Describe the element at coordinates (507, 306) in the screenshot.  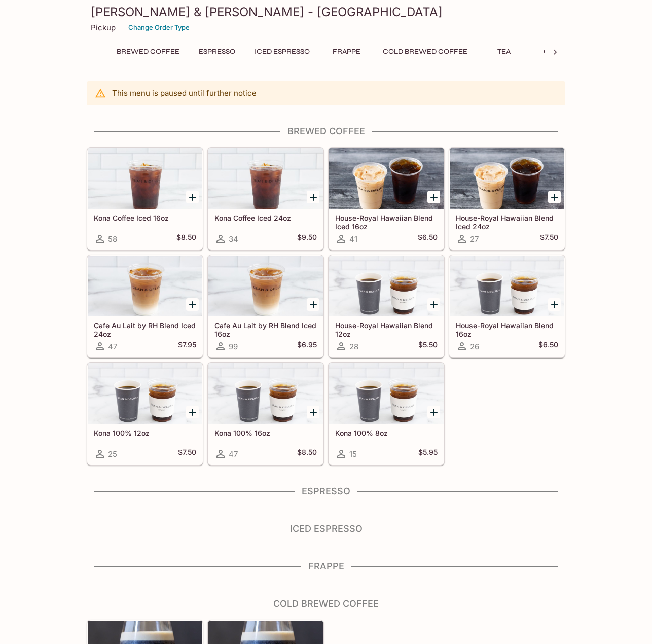
I see `a: House-Royal Hawaiian Blend 16oz26$6.50` at that location.